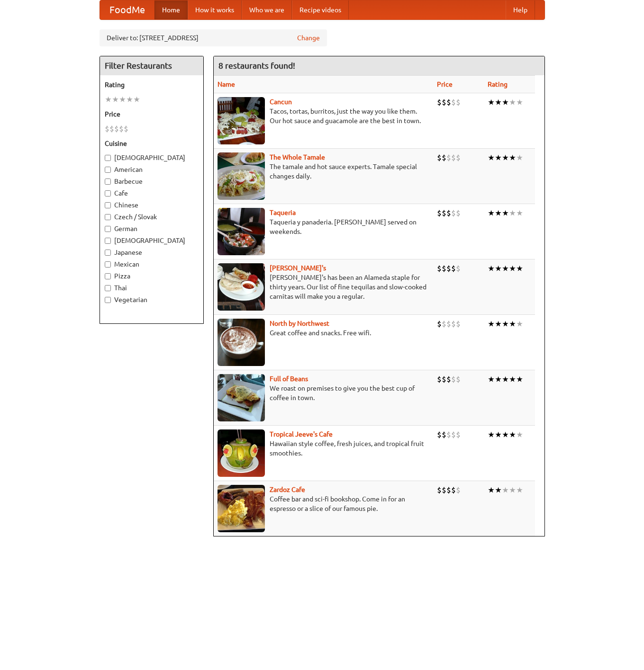  I want to click on a: Zardoz Cafe, so click(287, 490).